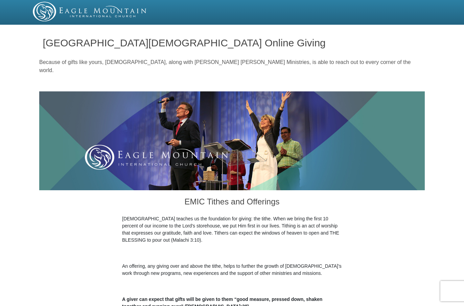 The image size is (464, 306). I want to click on p: An offering, any giving over and above the tithe, helps to further the growth of [DEMOGRAPHIC_DAT..., so click(232, 269).